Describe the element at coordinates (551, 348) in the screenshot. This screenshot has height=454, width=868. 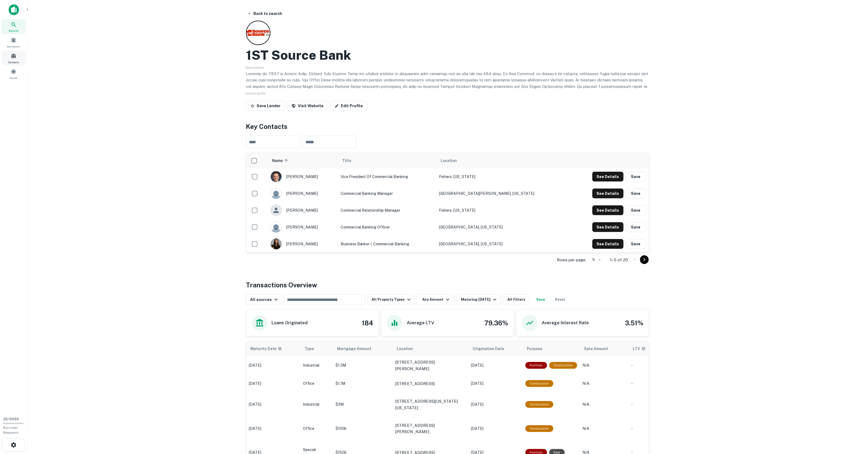
I see `th: Purpose` at that location.